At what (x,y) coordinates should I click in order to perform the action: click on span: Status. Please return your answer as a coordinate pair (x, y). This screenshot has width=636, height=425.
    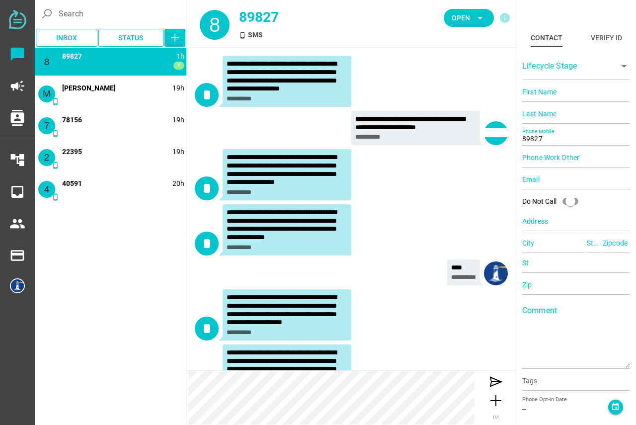
    Looking at the image, I should click on (131, 38).